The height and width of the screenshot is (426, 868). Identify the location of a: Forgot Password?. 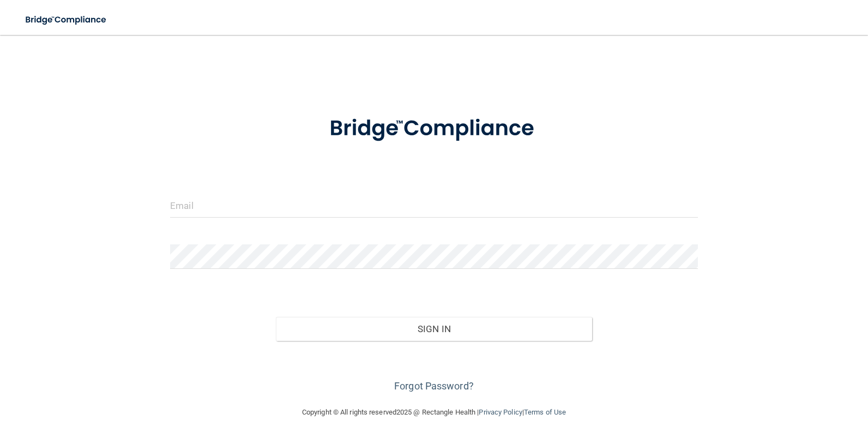
(434, 385).